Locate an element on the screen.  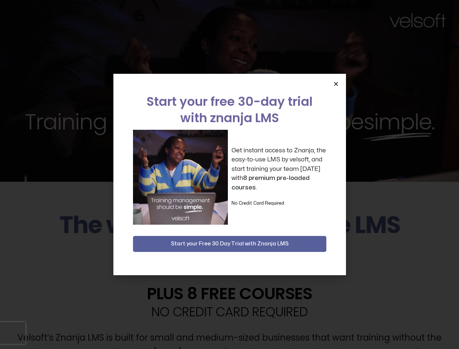
strong: No Credit Card Required is located at coordinates (258, 203).